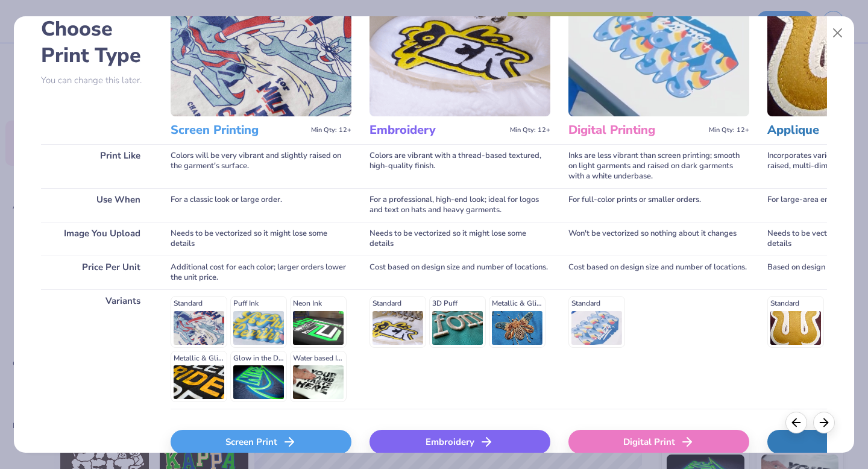  I want to click on div: Screen Print, so click(261, 442).